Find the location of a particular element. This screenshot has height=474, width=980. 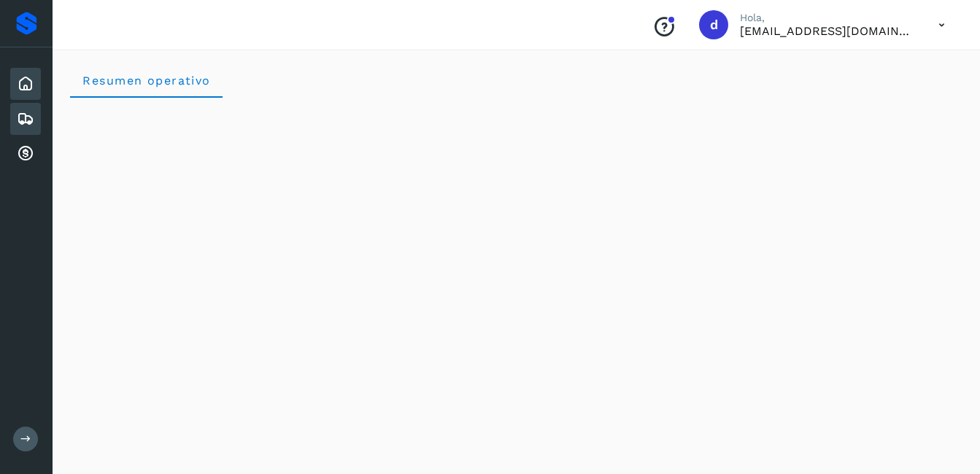

div: Cuentas por cobrar is located at coordinates (26, 154).